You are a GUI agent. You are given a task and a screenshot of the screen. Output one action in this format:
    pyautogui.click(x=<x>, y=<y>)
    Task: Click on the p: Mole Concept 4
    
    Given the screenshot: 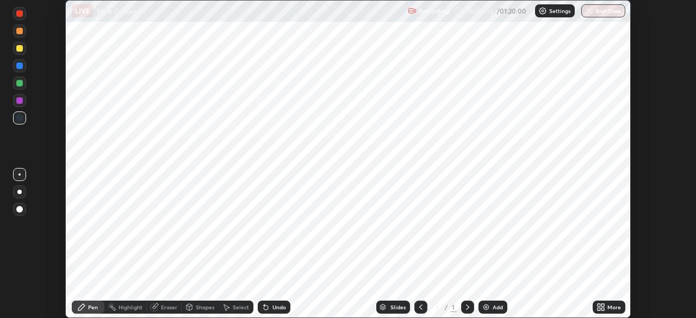 What is the action you would take?
    pyautogui.click(x=121, y=11)
    